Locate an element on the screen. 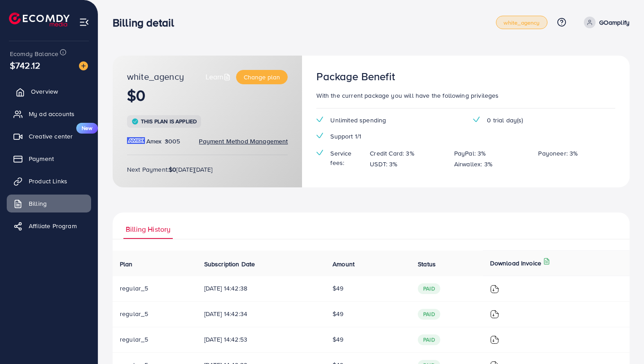 The height and width of the screenshot is (364, 644). a: Product Links is located at coordinates (49, 181).